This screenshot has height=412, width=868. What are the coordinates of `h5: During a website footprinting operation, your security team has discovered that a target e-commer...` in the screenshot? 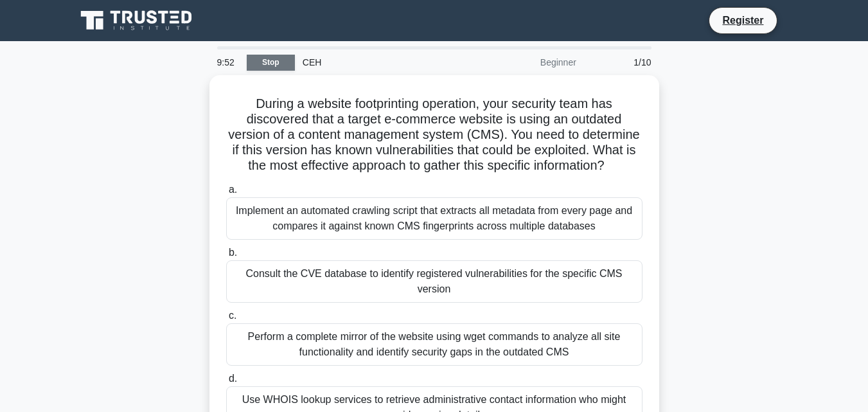 It's located at (434, 135).